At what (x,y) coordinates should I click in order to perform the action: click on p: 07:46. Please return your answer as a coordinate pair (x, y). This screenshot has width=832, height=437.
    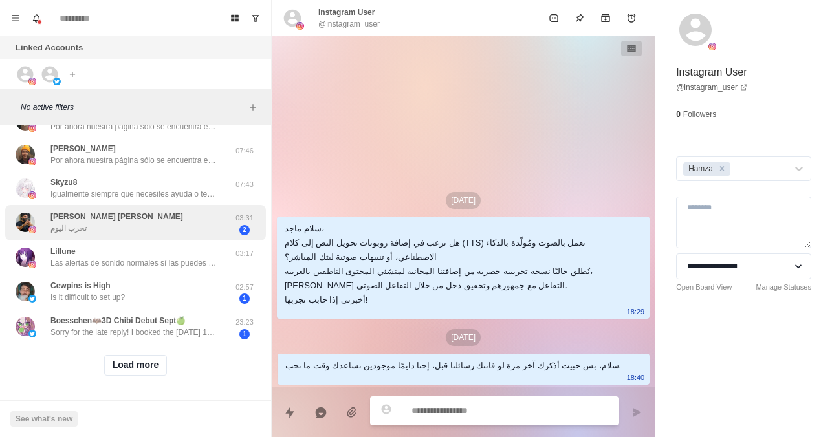
    Looking at the image, I should click on (245, 151).